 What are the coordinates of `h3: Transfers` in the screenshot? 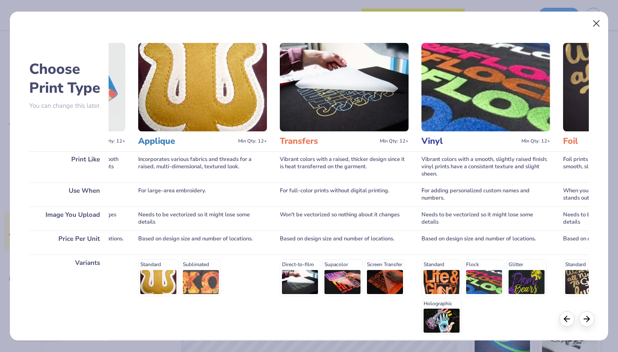 It's located at (328, 141).